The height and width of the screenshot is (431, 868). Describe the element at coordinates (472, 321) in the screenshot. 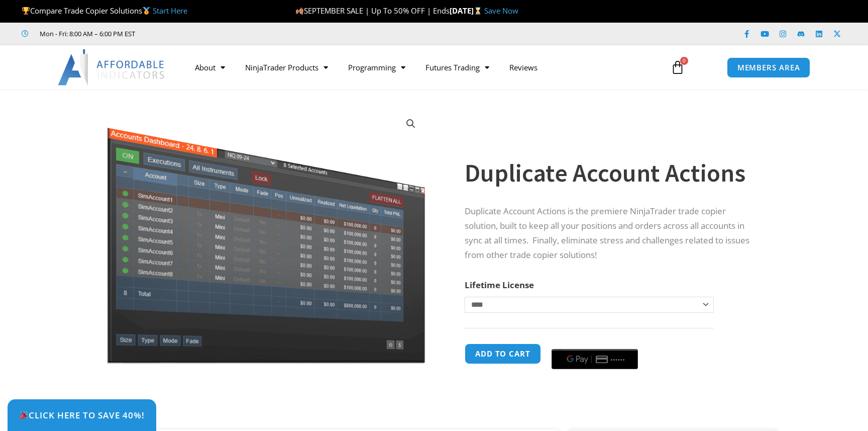

I see `a: Clear options` at that location.